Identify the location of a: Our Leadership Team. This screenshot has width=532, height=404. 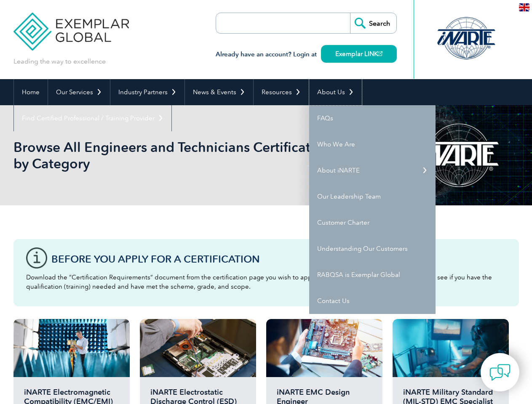
(372, 197).